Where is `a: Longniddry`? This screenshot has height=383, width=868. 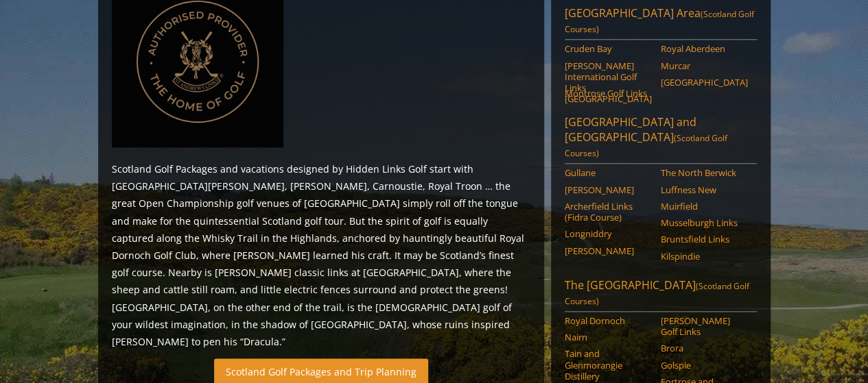
a: Longniddry is located at coordinates (608, 234).